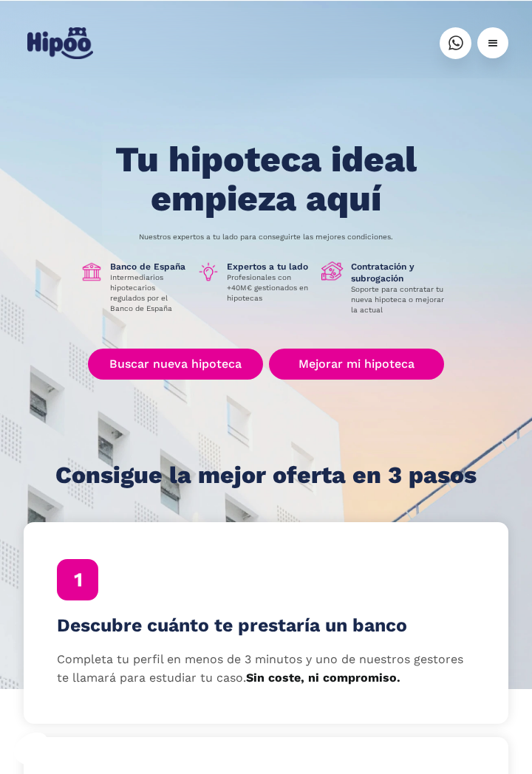 This screenshot has width=532, height=774. Describe the element at coordinates (266, 669) in the screenshot. I see `p: Completa tu perfil en menos de 3 minutos y uno de nuestros gestores te llamará para estudiar tu c...` at that location.